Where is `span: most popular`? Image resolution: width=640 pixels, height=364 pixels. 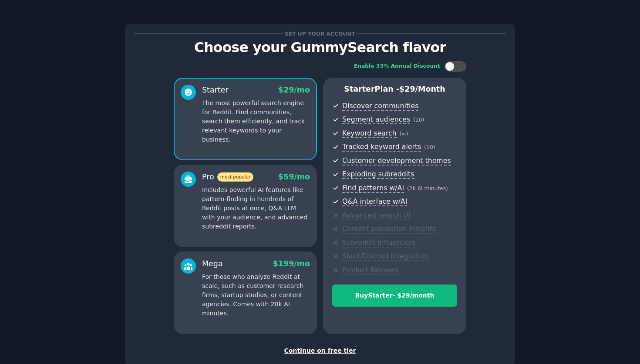 span: most popular is located at coordinates (236, 177).